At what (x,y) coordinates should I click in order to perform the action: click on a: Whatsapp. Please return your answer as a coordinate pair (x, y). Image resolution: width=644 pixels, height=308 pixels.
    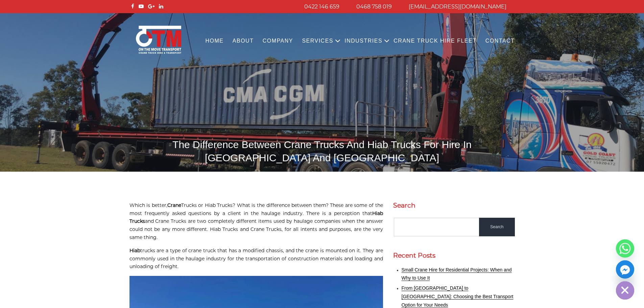
    Looking at the image, I should click on (625, 249).